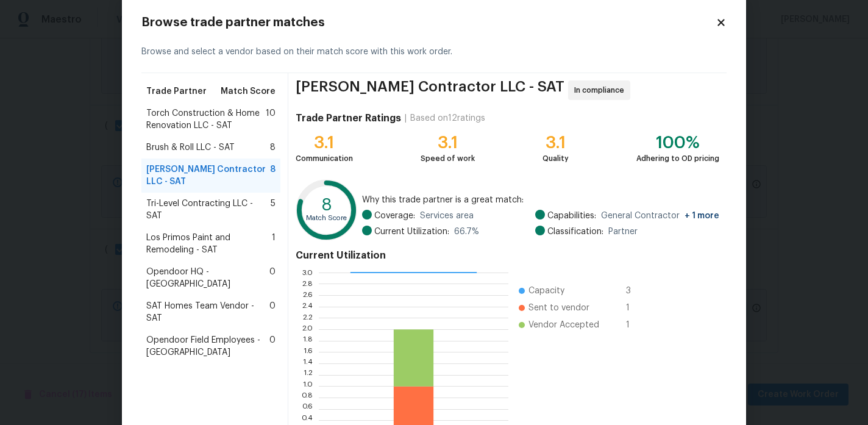 Image resolution: width=868 pixels, height=425 pixels. What do you see at coordinates (270, 119) in the screenshot?
I see `span: 10` at bounding box center [270, 119].